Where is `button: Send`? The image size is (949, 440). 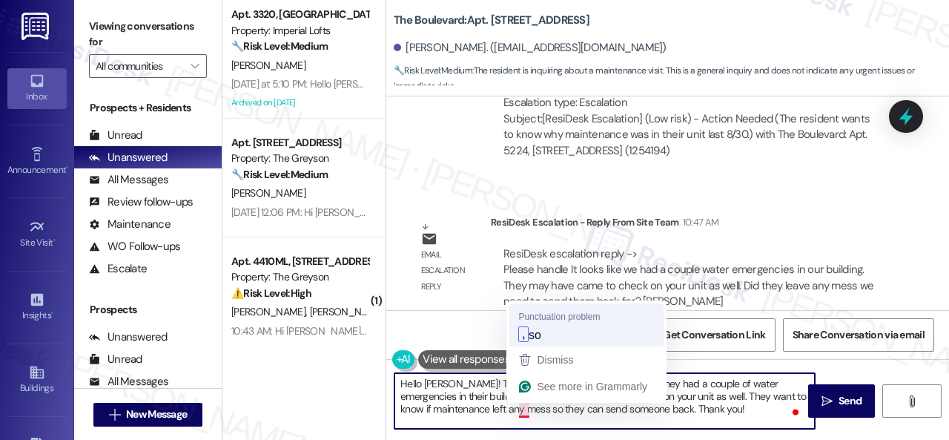
button: Send is located at coordinates (842, 400).